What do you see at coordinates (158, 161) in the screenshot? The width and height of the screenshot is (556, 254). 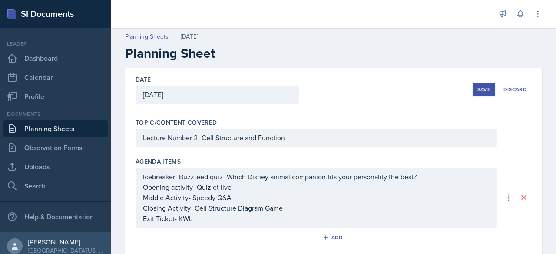 I see `label: Agenda items` at bounding box center [158, 161].